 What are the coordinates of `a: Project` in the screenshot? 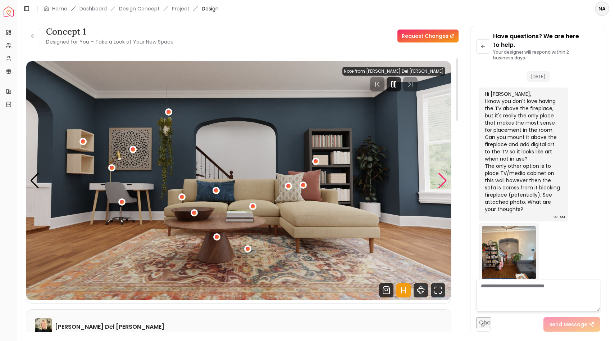 It's located at (181, 9).